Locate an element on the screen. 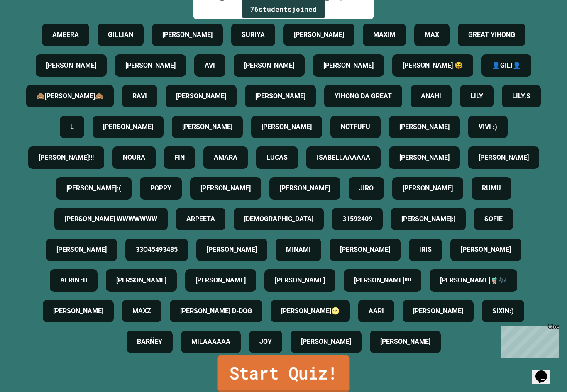 This screenshot has height=392, width=567. h4: SURIYA is located at coordinates (253, 35).